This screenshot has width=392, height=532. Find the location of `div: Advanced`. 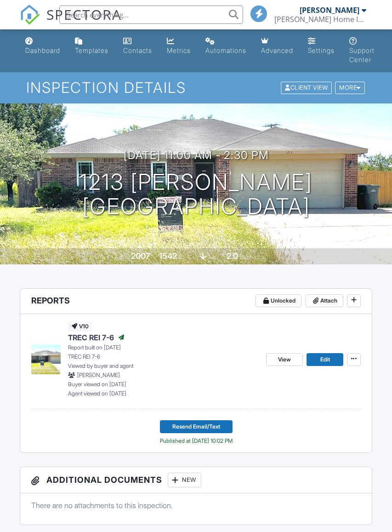

div: Advanced is located at coordinates (277, 50).